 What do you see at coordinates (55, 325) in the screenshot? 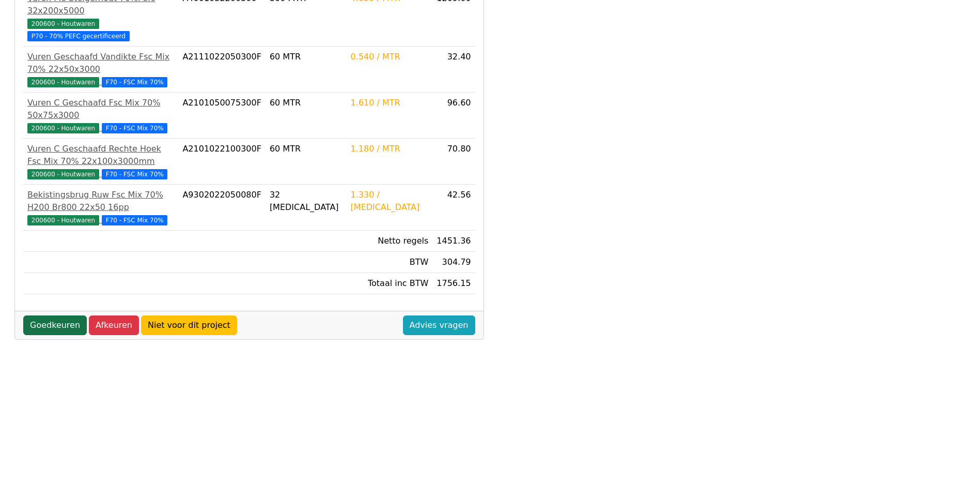
I see `a: Goedkeuren` at bounding box center [55, 325].